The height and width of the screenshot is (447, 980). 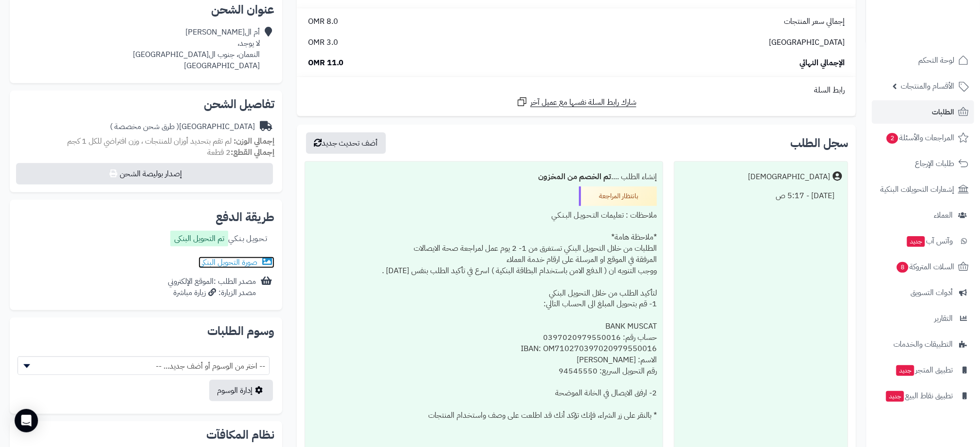 I want to click on button: أضف تحديث جديد, so click(x=346, y=144).